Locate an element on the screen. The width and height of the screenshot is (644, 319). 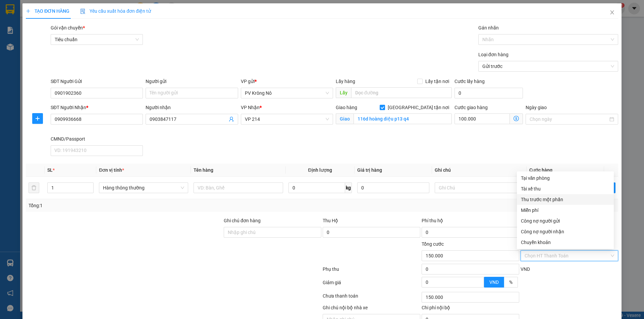
span: Giao hàng is located at coordinates (346, 107).